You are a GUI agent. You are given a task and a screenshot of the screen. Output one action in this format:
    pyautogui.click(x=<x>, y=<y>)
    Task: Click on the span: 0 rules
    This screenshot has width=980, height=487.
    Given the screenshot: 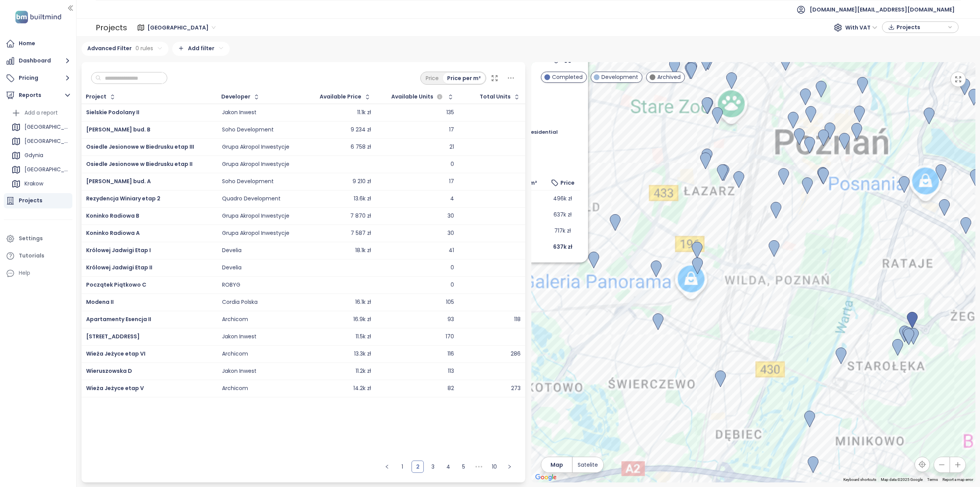 What is the action you would take?
    pyautogui.click(x=144, y=48)
    